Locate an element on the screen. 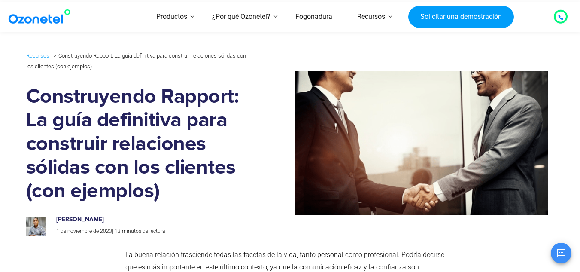  font: minutos de lectura is located at coordinates (144, 231).